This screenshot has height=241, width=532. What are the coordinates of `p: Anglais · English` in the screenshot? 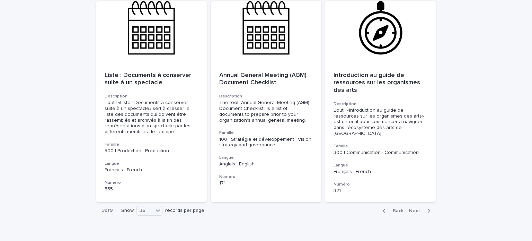 It's located at (266, 164).